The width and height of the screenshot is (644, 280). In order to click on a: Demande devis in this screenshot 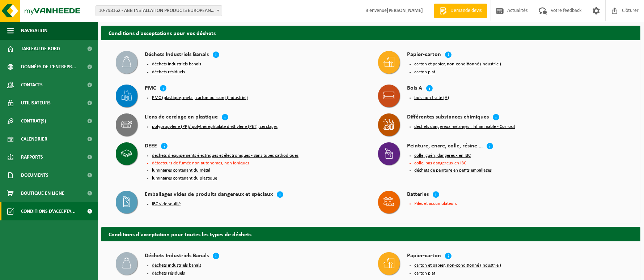, I will do `click(460, 11)`.